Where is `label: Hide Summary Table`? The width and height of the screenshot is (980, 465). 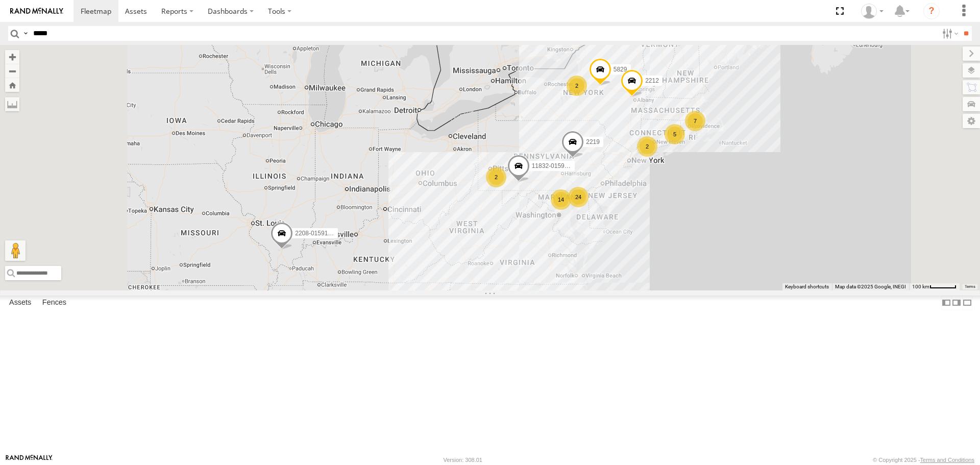
label: Hide Summary Table is located at coordinates (967, 302).